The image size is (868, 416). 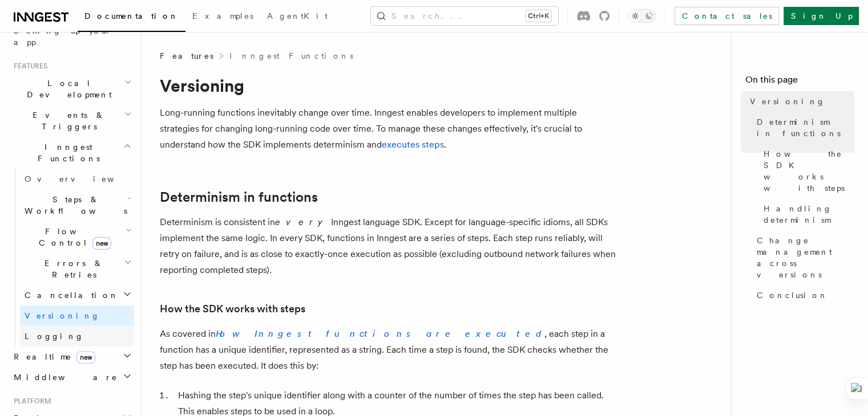 I want to click on a: Examples, so click(x=222, y=17).